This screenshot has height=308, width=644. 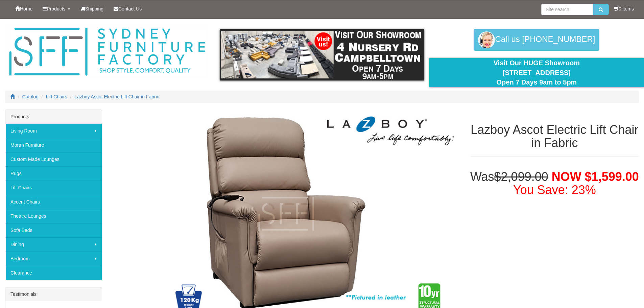 I want to click on a: Products, so click(x=56, y=9).